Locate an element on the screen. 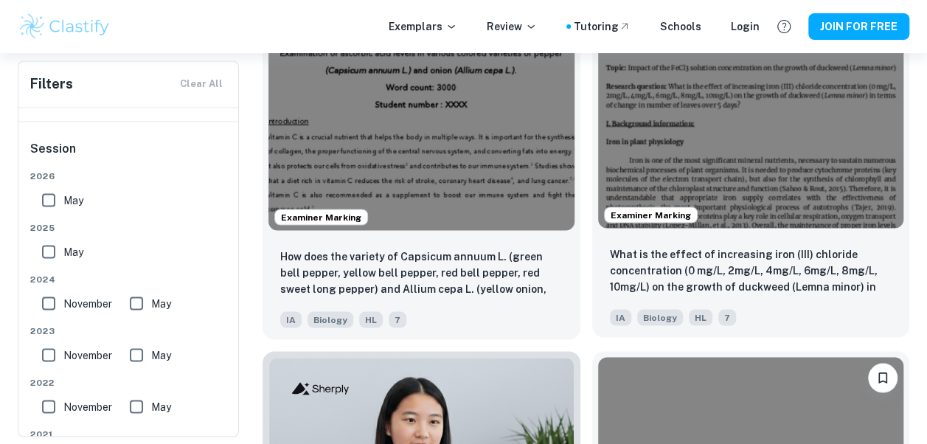 This screenshot has width=927, height=444. button: Please log in to bookmark exemplars is located at coordinates (883, 378).